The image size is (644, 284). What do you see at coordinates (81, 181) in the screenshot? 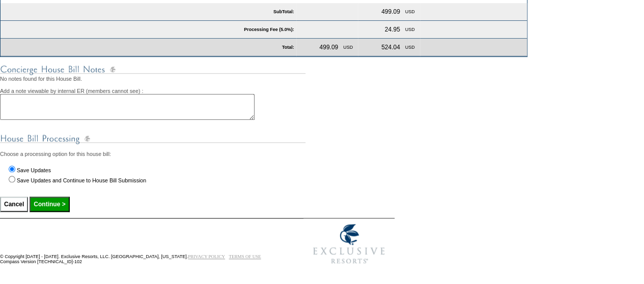
I see `label: Save Updates and Continue to House Bill Submission` at bounding box center [81, 181].